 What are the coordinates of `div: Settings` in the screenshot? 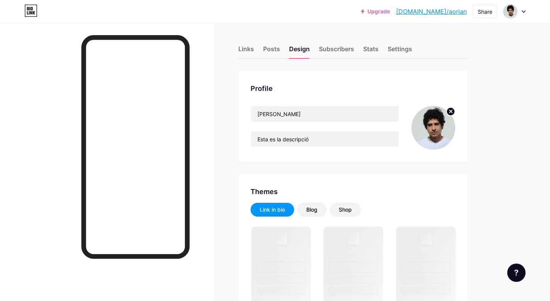 It's located at (400, 51).